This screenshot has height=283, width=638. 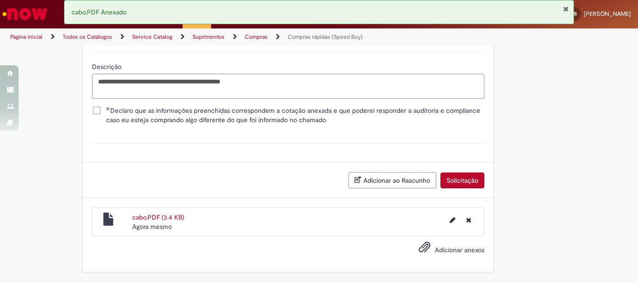 I want to click on ul: Trilhas de página, so click(x=212, y=37).